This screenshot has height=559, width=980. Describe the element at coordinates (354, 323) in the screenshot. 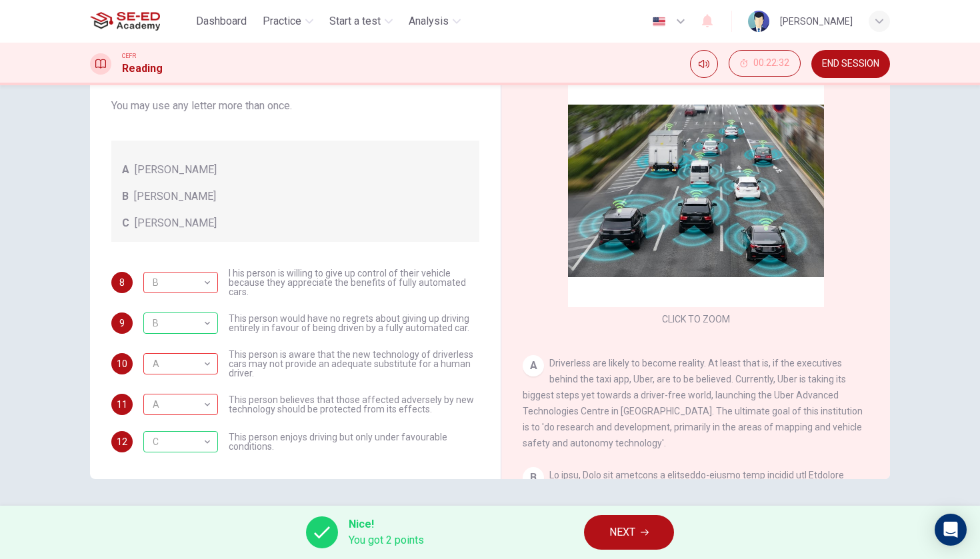

I see `span: This person would have no regrets about giving up driving entirely in favour of being driven by a...` at that location.